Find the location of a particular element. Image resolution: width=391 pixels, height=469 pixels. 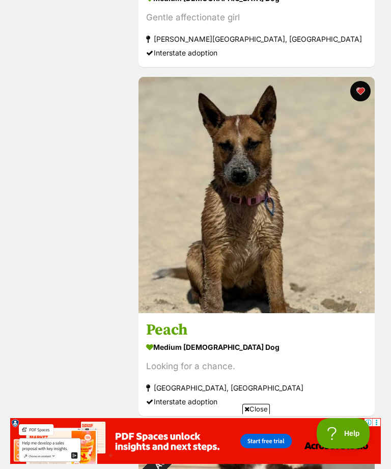

span: Close is located at coordinates (256, 409).